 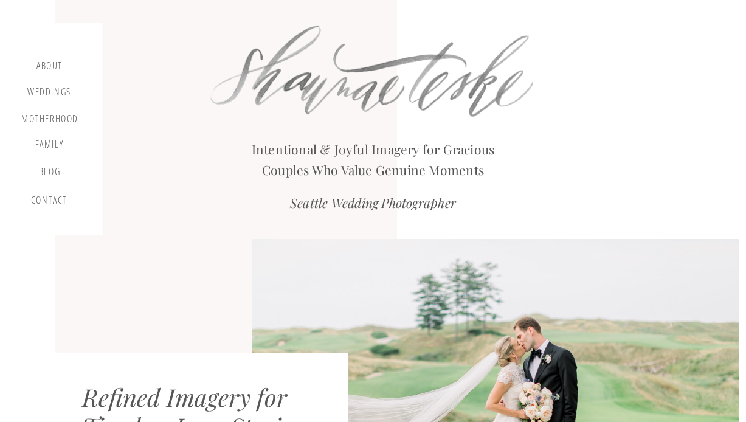 What do you see at coordinates (49, 146) in the screenshot?
I see `div: Family` at bounding box center [49, 146].